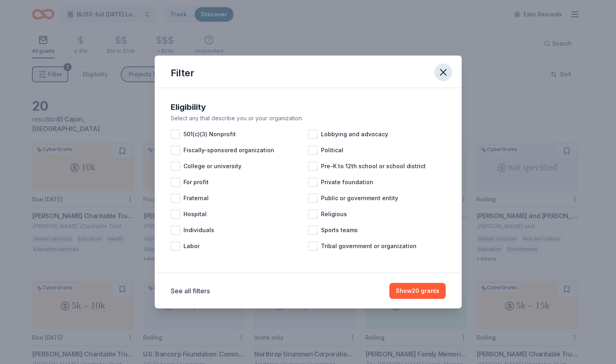  Describe the element at coordinates (347, 182) in the screenshot. I see `span: Private foundation` at that location.